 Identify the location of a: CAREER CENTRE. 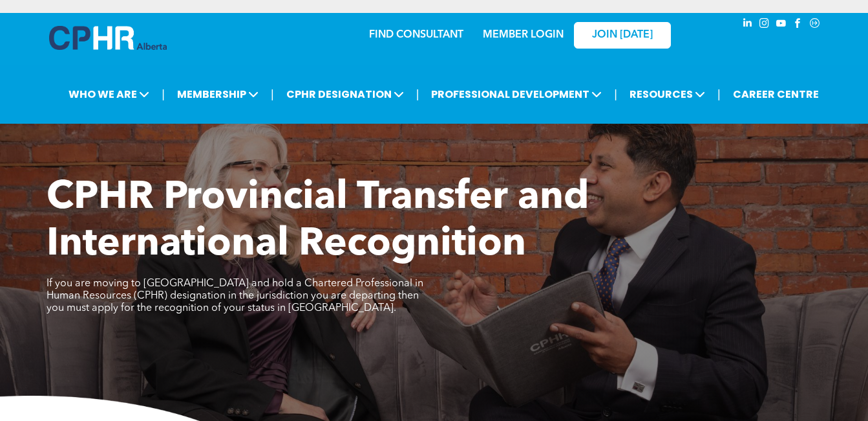
(776, 93).